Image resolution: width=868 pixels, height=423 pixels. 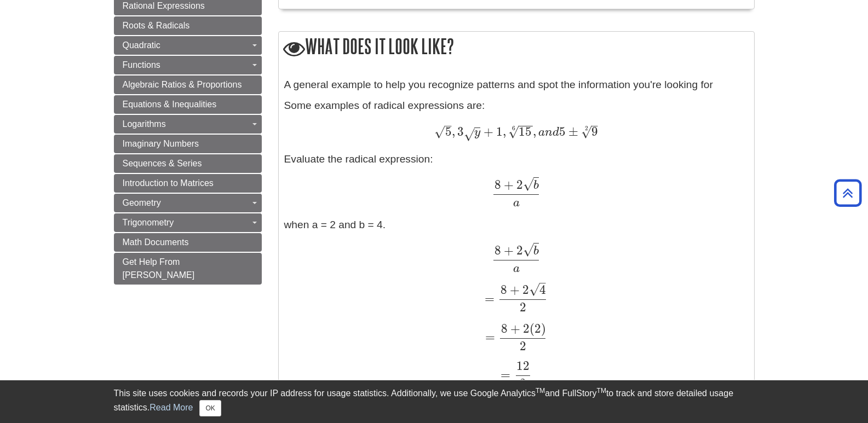 What do you see at coordinates (188, 243) in the screenshot?
I see `a: Math Documents` at bounding box center [188, 243].